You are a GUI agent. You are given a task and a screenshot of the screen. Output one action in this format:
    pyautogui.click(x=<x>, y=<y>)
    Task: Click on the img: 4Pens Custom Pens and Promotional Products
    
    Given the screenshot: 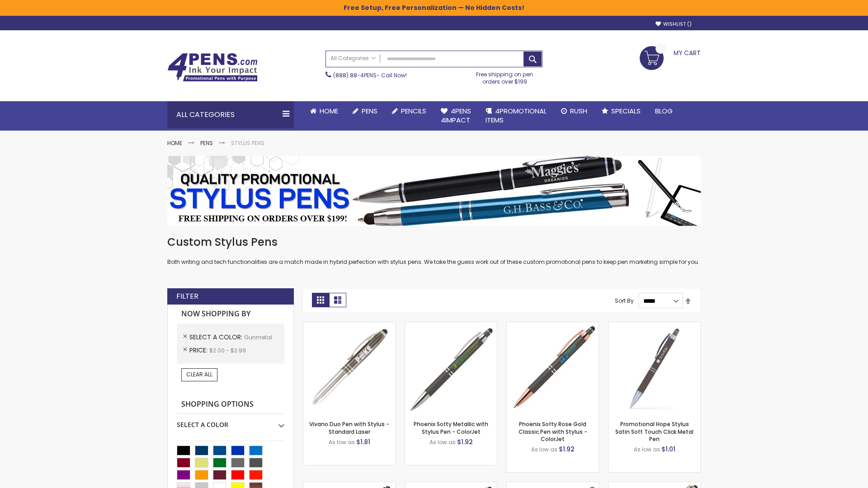 What is the action you would take?
    pyautogui.click(x=213, y=67)
    